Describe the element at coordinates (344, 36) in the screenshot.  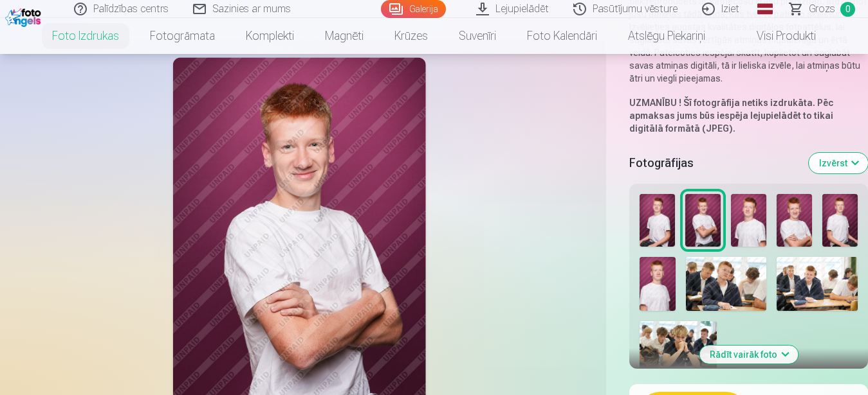
I see `a: Magnēti` at that location.